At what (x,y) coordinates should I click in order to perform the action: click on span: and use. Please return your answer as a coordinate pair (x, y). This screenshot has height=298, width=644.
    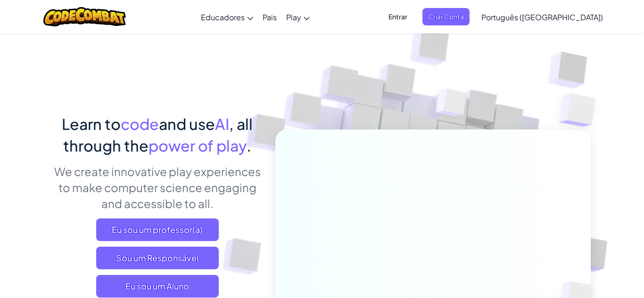
    Looking at the image, I should click on (187, 124).